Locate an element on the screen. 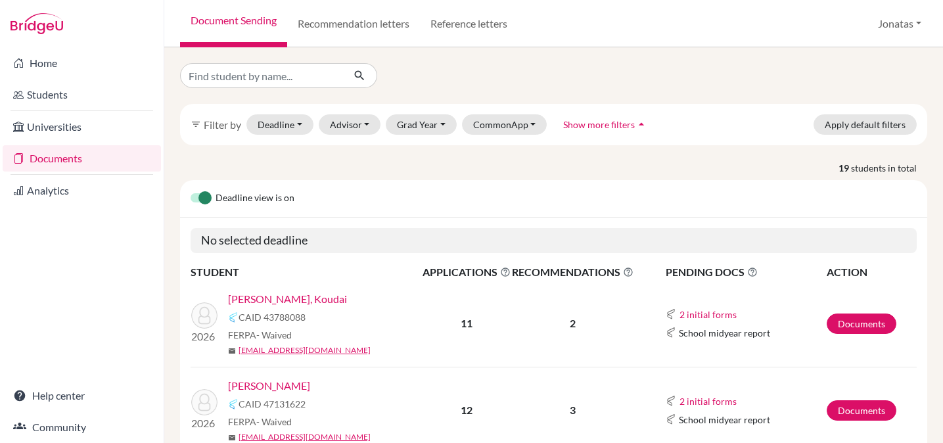 This screenshot has height=443, width=943. span: Show more filters is located at coordinates (599, 124).